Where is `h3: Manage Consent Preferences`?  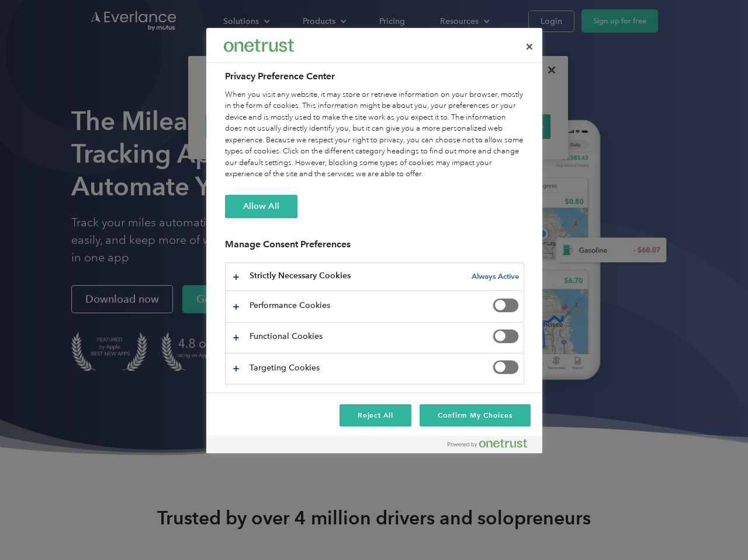
h3: Manage Consent Preferences is located at coordinates (374, 248).